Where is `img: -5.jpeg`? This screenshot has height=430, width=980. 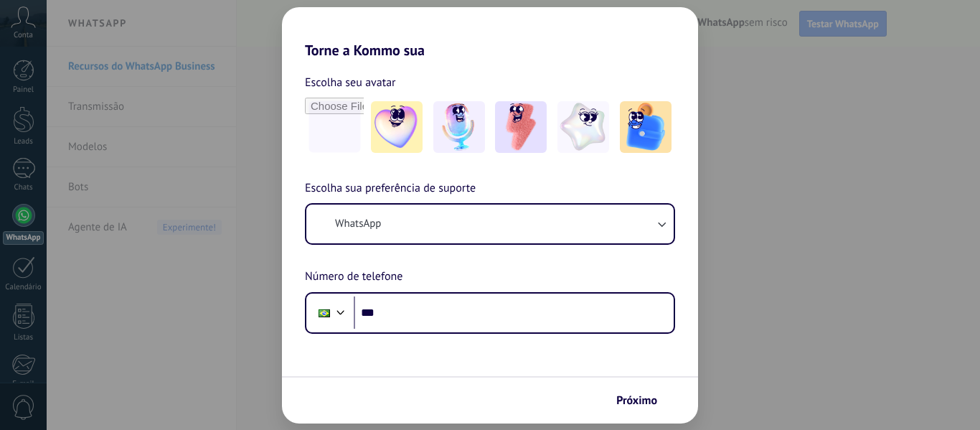
img: -5.jpeg is located at coordinates (646, 127).